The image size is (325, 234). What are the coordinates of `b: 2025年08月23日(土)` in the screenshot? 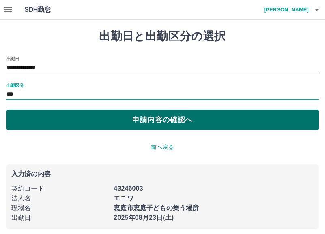 It's located at (143, 218).